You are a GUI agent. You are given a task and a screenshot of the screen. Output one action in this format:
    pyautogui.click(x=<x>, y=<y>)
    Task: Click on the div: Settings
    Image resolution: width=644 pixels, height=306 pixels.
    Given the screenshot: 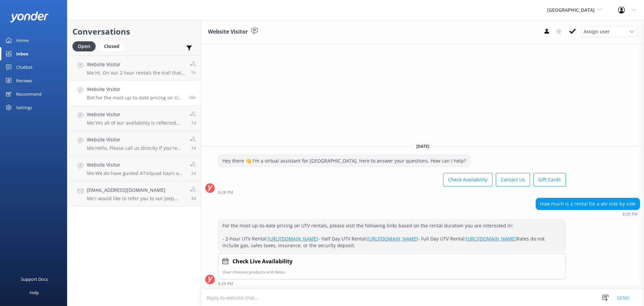 What is the action you would take?
    pyautogui.click(x=24, y=108)
    